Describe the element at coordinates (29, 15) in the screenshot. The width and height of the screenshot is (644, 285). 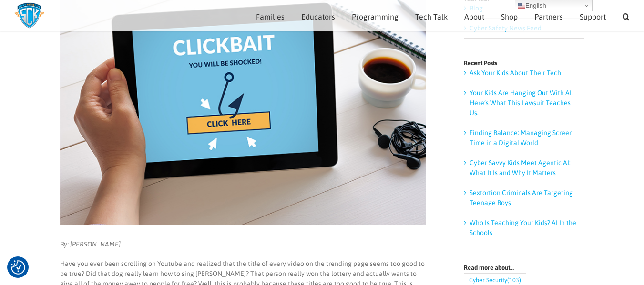
I see `img: Savvy Cyber Kids Logo` at that location.